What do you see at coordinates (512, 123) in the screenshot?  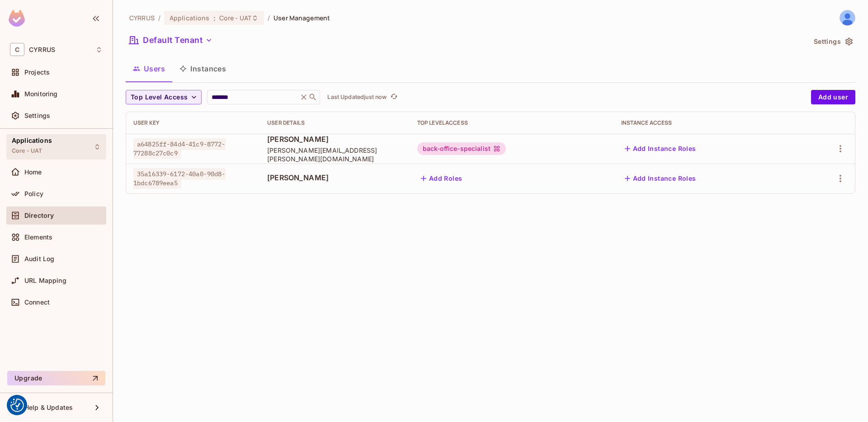 I see `div: Top Level Access` at bounding box center [512, 123].